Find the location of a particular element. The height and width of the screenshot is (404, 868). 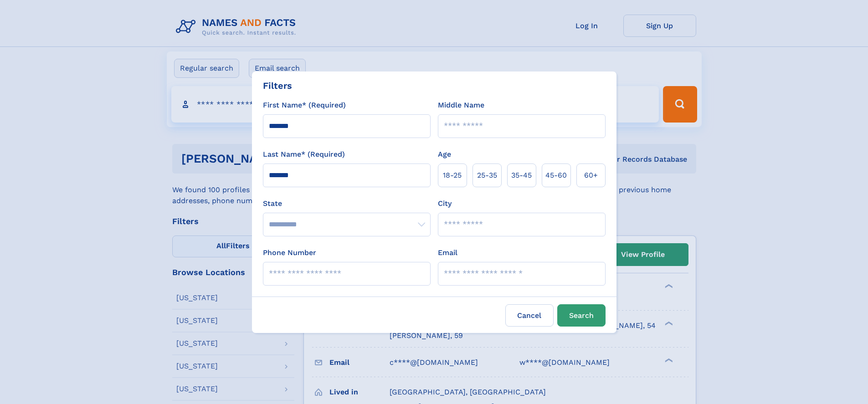

div: Filters is located at coordinates (277, 85).